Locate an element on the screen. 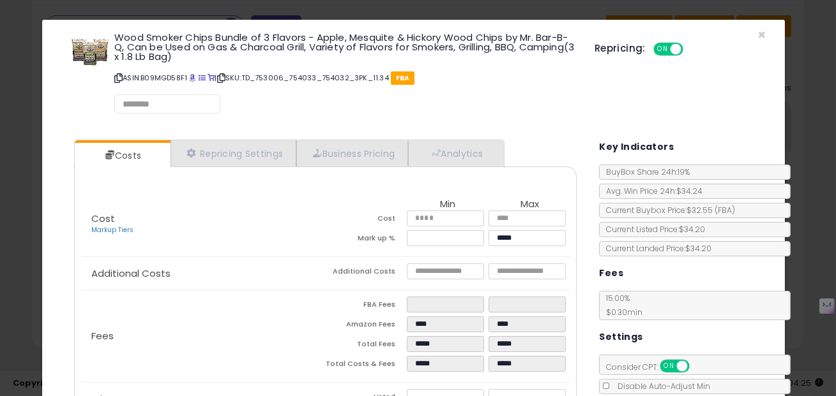  p: ASIN: B09MGD58F1 | SKU: TD_753006_754033_754032_3PK_11.34 is located at coordinates (345, 78).